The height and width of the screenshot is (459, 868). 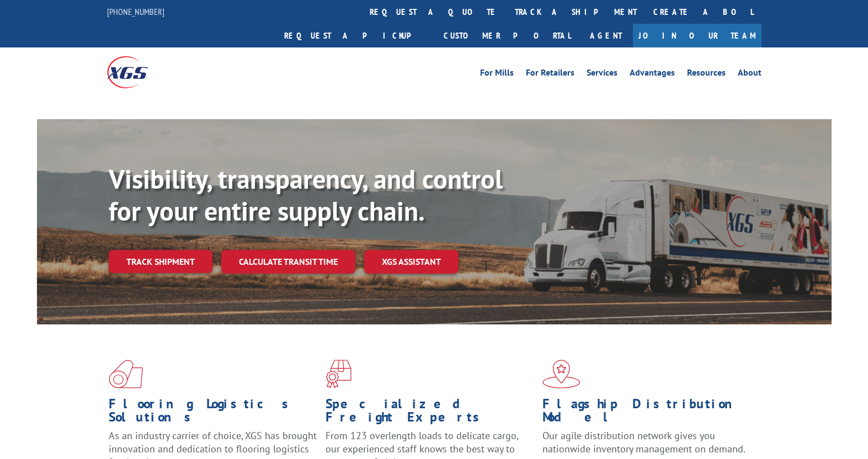 What do you see at coordinates (161, 262) in the screenshot?
I see `a: Track shipment` at bounding box center [161, 262].